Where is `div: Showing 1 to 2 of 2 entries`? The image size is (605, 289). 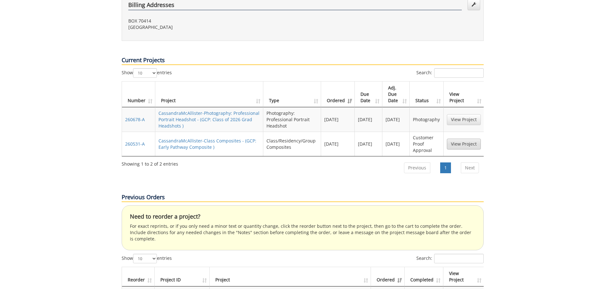 div: Showing 1 to 2 of 2 entries is located at coordinates (150, 163).